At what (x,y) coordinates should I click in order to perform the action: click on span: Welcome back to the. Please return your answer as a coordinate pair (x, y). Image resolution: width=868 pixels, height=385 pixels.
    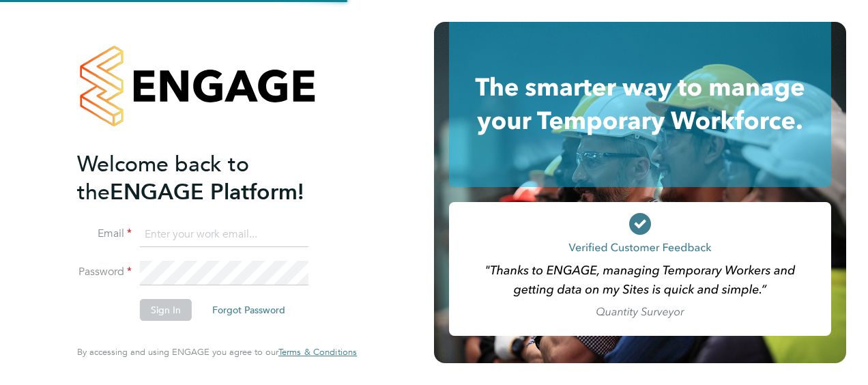
    Looking at the image, I should click on (163, 178).